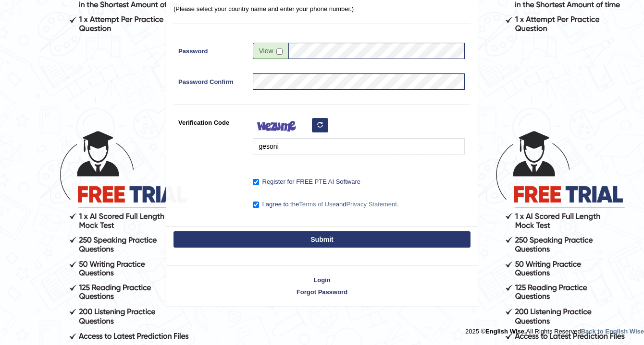  Describe the element at coordinates (256, 182) in the screenshot. I see `input: Register for FREE PTE AI Software` at that location.